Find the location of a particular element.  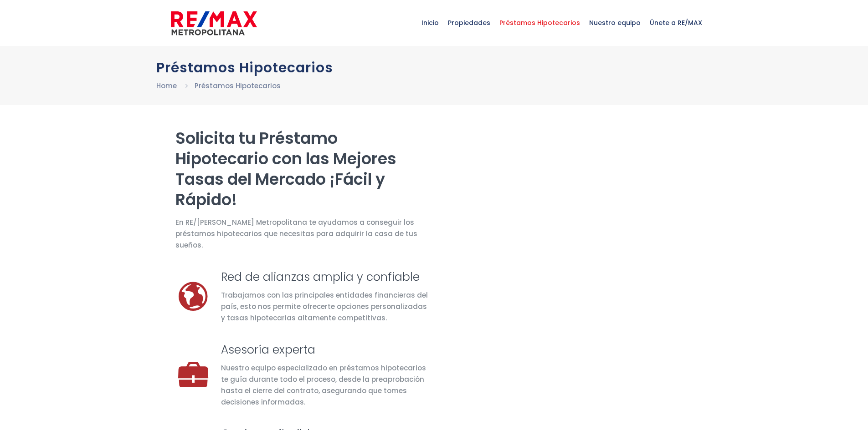

h3: Asesoría experta is located at coordinates (325, 350).